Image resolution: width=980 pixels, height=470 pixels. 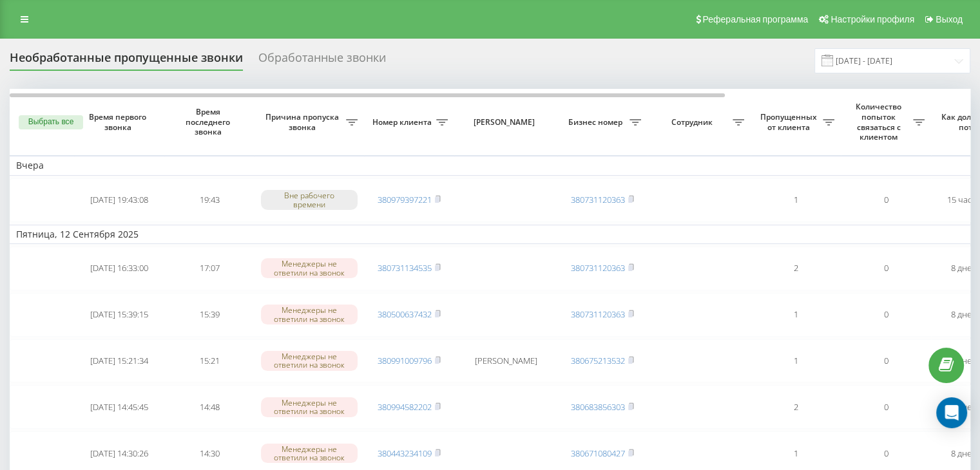 I want to click on div: Необработанные пропущенные звонки, so click(x=127, y=61).